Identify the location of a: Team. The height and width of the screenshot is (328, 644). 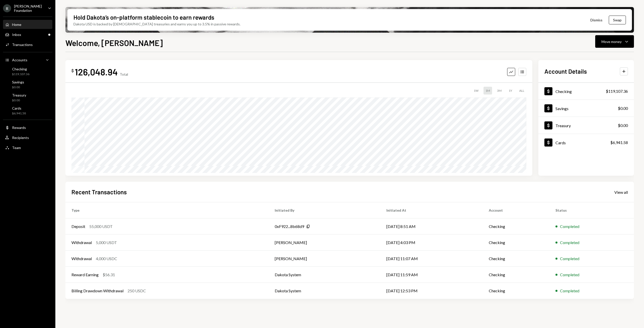
(28, 148).